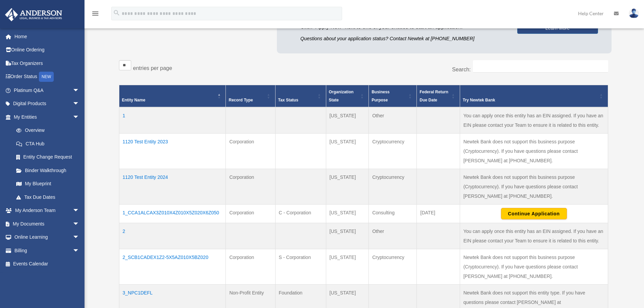  Describe the element at coordinates (133, 100) in the screenshot. I see `span: Entity Name` at that location.